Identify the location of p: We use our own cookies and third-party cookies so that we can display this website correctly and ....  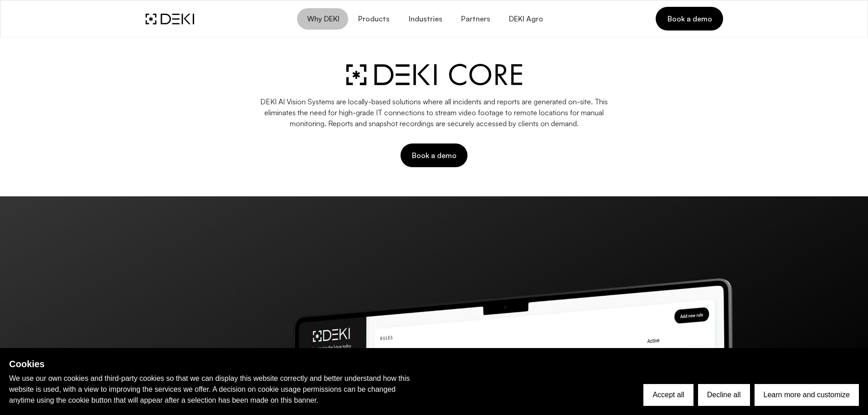
(214, 390).